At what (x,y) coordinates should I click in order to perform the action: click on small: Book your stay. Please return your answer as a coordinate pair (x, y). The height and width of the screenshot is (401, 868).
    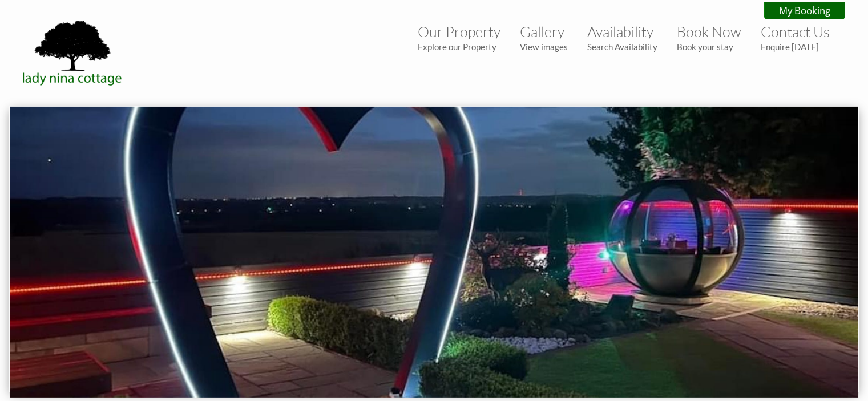
    Looking at the image, I should click on (709, 47).